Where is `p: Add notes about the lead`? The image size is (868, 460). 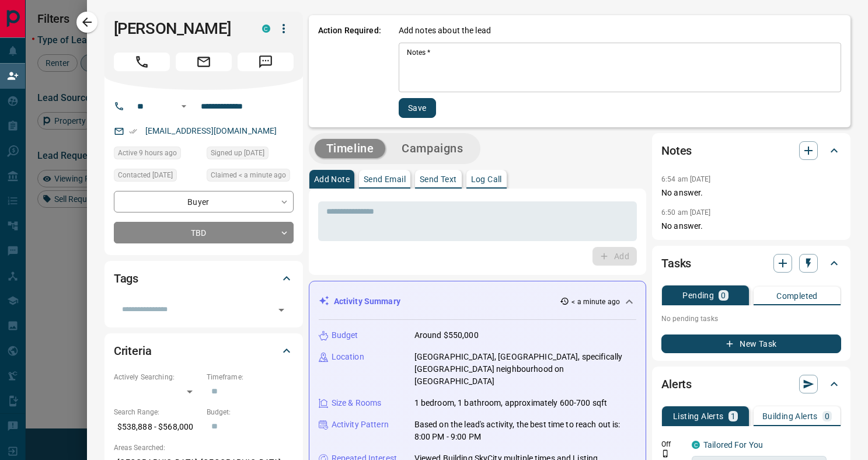 p: Add notes about the lead is located at coordinates (445, 30).